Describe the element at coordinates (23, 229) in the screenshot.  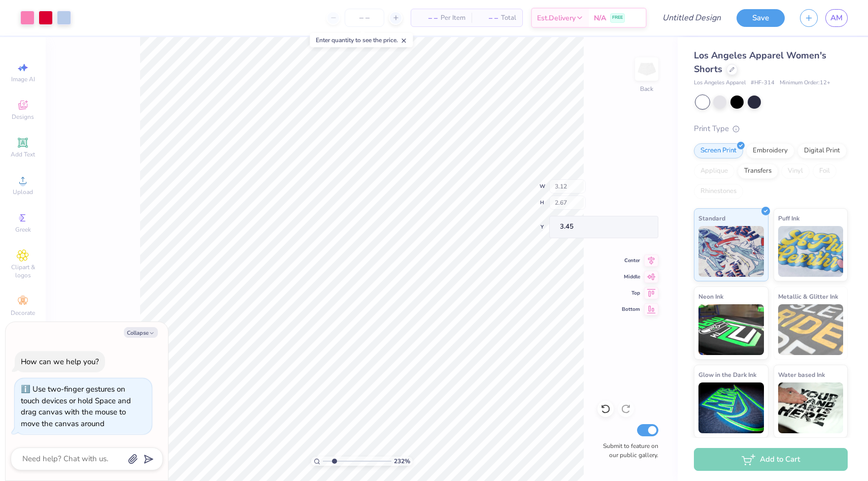
I see `span: Greek` at that location.